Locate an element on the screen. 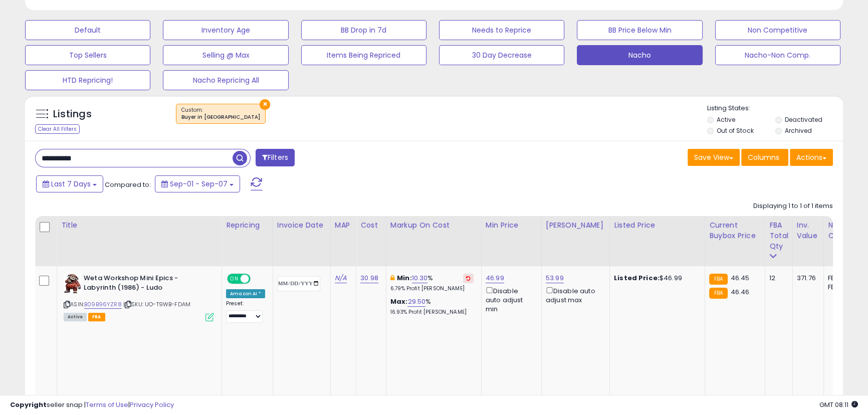  a: B09B96YZR8 is located at coordinates (103, 304).